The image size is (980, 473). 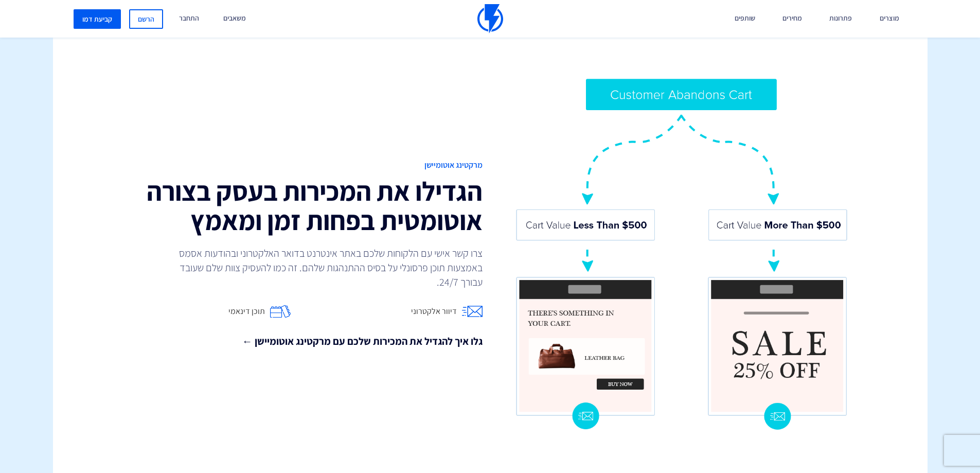 What do you see at coordinates (328, 267) in the screenshot?
I see `p: צרו קשר אישי עם הלקוחות שלכם באתר אינטרנט בדואר האלקטרוני ובהודעות אסמס באמצעות תוכן פרסונלי על ב...` at bounding box center [328, 267].